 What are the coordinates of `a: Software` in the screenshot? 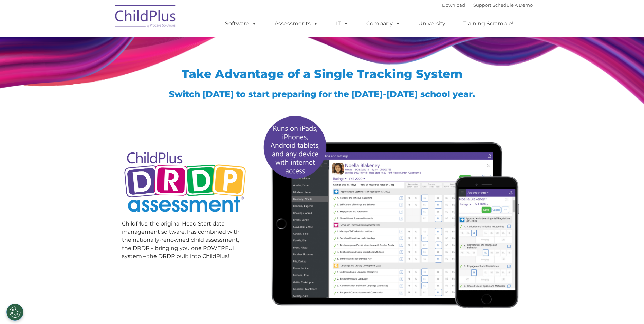 It's located at (241, 24).